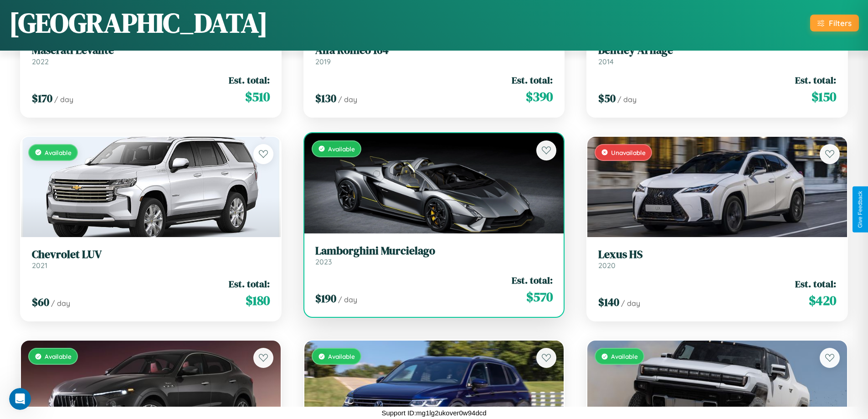 This screenshot has width=868, height=419. What do you see at coordinates (606, 61) in the screenshot?
I see `span: 2014` at bounding box center [606, 61].